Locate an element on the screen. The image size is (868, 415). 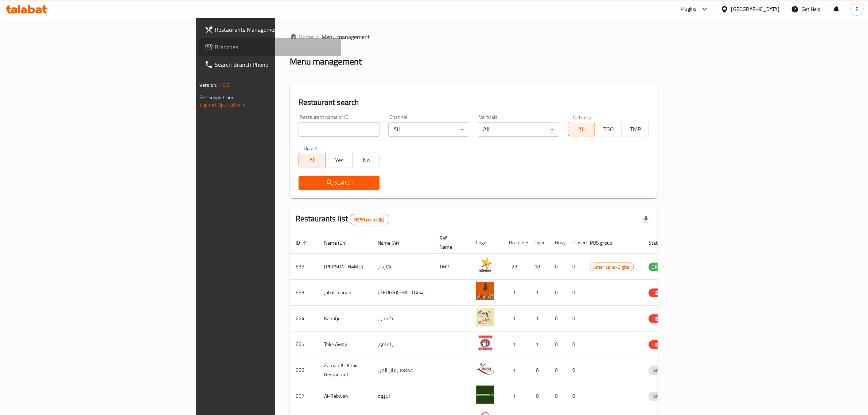
label: Delivery is located at coordinates (582, 117).